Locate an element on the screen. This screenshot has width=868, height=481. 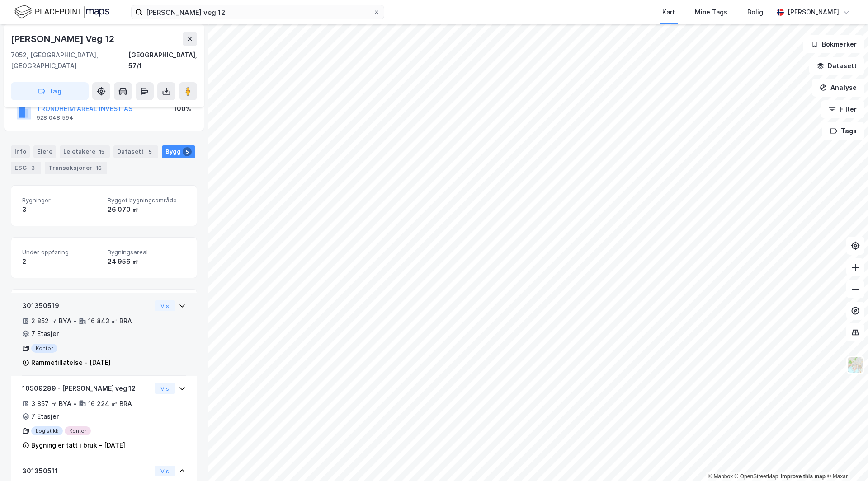
button: Bokmerker is located at coordinates (833, 44).